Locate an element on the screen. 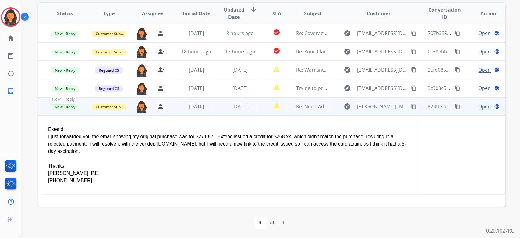 The width and height of the screenshot is (520, 238). span: Re: Need Additional Information Request is located at coordinates (343, 106).